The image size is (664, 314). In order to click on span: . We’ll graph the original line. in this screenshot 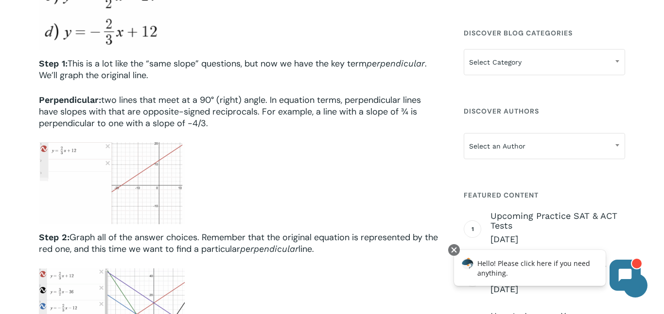, I will do `click(233, 69)`.